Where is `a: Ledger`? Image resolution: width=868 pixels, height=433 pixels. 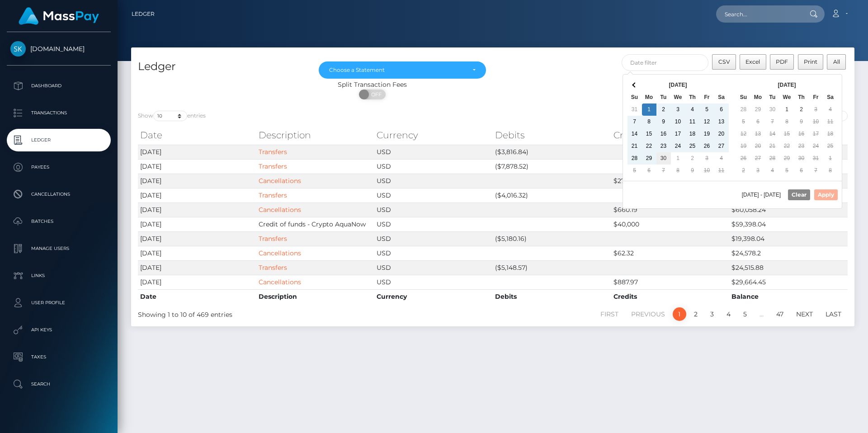
a: Ledger is located at coordinates (143, 14).